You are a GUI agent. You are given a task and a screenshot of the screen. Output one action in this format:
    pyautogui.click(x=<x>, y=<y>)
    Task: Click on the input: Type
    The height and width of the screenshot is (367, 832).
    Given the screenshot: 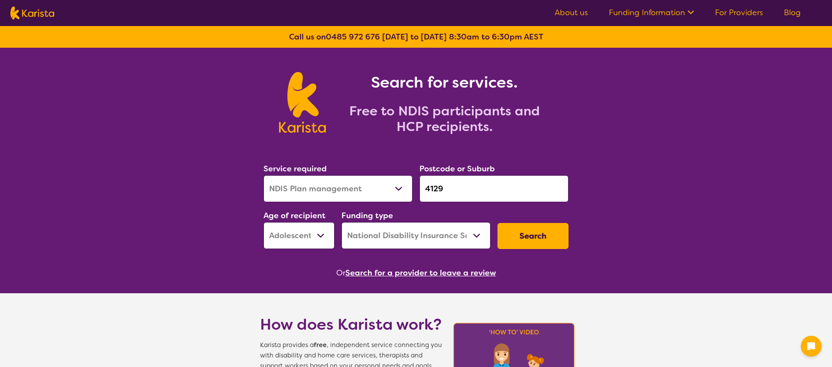 What is the action you would take?
    pyautogui.click(x=494, y=189)
    